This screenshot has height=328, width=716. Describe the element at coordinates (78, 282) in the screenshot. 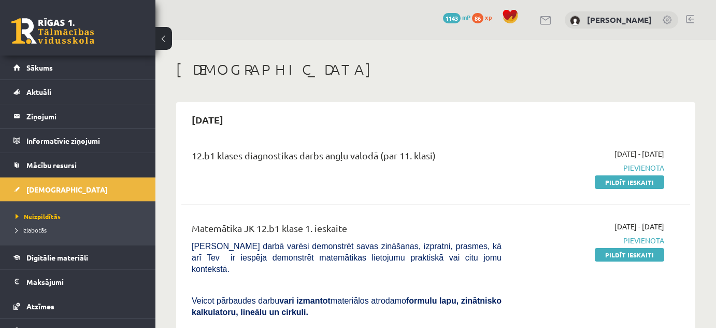

I see `a: Maksājumi` at that location.